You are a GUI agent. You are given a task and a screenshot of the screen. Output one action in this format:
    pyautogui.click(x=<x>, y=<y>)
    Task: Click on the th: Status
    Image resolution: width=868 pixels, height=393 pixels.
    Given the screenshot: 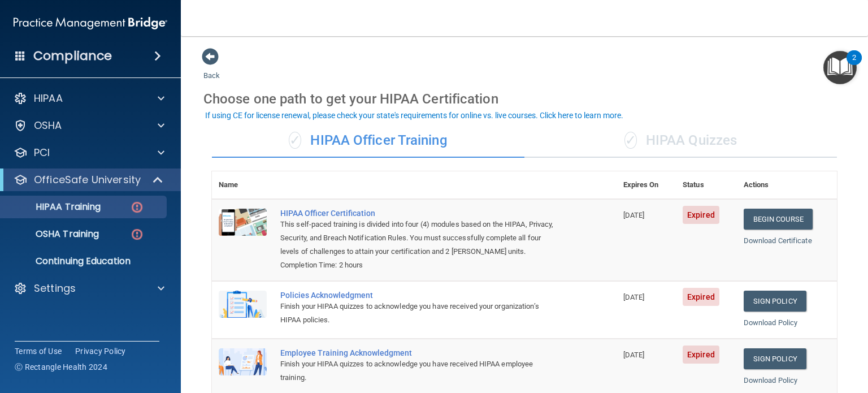 What is the action you would take?
    pyautogui.click(x=706, y=185)
    